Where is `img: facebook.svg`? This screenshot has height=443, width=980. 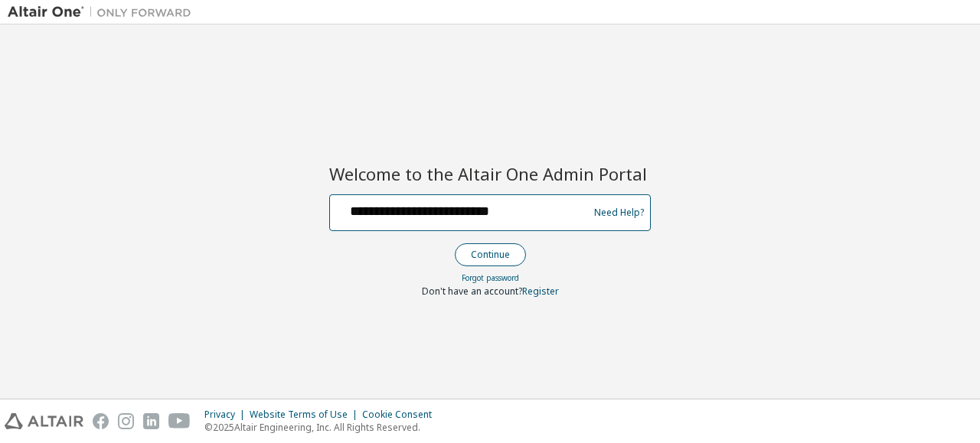
img: facebook.svg is located at coordinates (100, 421).